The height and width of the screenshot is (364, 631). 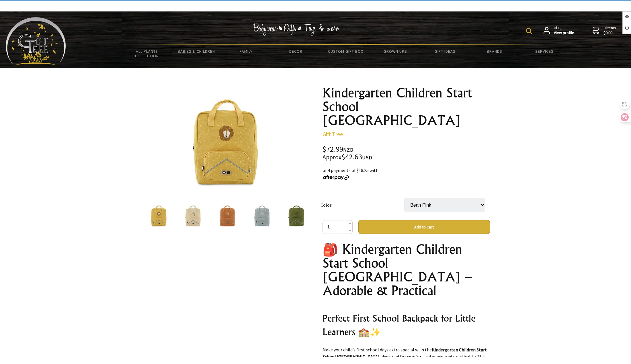 I want to click on button: Add to Cart, so click(x=424, y=227).